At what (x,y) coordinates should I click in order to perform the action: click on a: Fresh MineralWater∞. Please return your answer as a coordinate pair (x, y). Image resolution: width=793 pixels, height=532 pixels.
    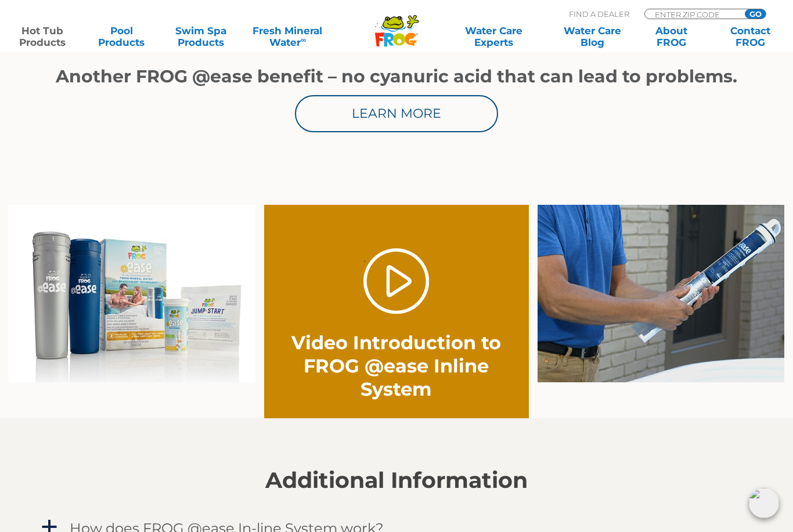
    Looking at the image, I should click on (287, 37).